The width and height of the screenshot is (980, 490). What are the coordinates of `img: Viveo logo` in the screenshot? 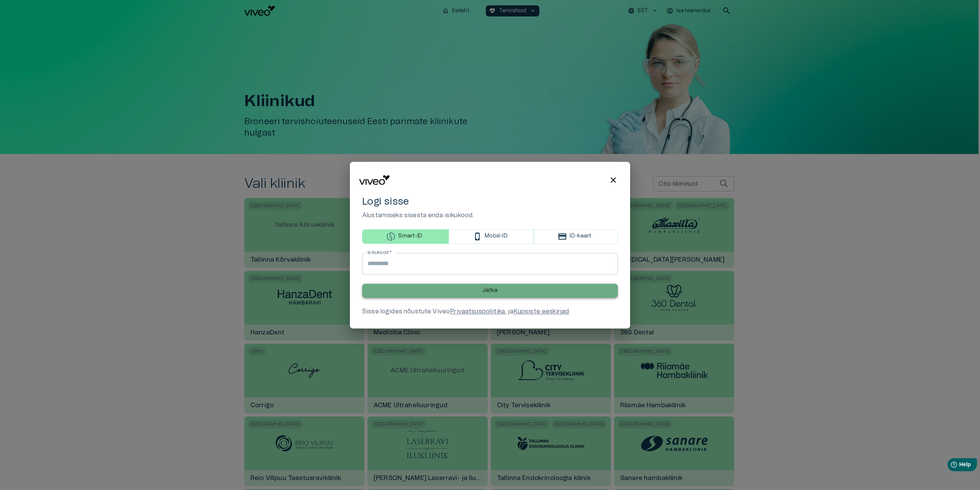 It's located at (375, 180).